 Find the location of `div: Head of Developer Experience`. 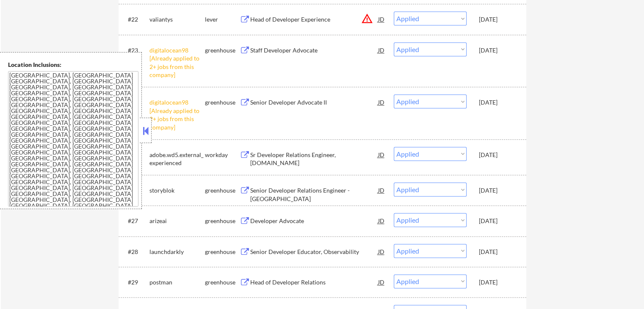

div: Head of Developer Experience is located at coordinates (314, 20).